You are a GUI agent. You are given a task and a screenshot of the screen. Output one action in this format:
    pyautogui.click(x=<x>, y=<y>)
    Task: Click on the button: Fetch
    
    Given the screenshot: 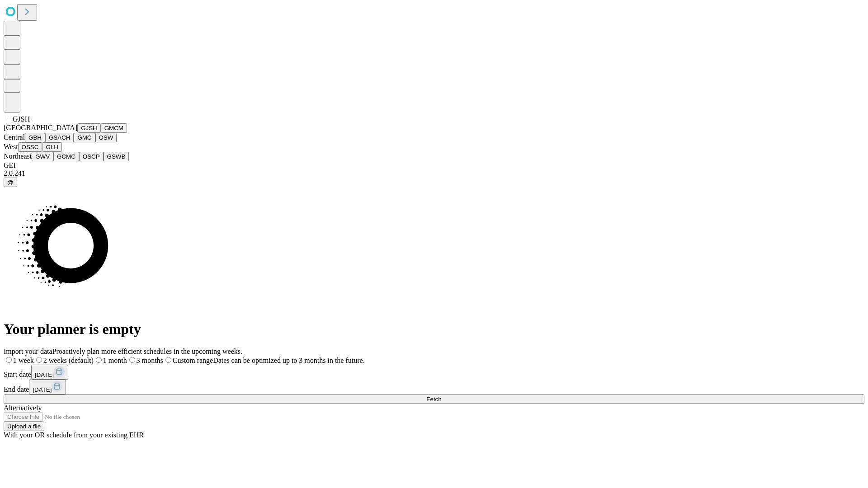 What is the action you would take?
    pyautogui.click(x=434, y=399)
    